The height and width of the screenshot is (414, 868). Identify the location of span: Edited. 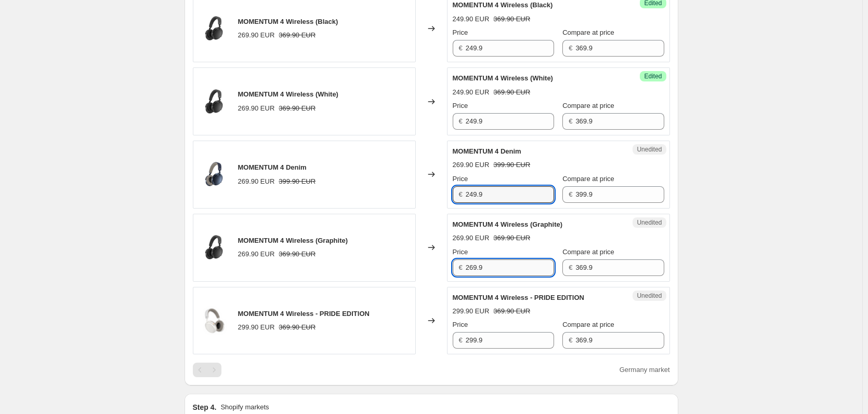
(653, 76).